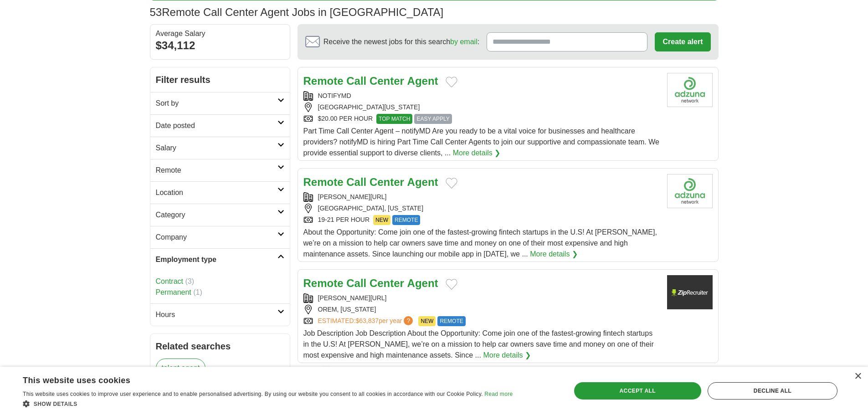 This screenshot has height=415, width=868. I want to click on a: Contract, so click(170, 281).